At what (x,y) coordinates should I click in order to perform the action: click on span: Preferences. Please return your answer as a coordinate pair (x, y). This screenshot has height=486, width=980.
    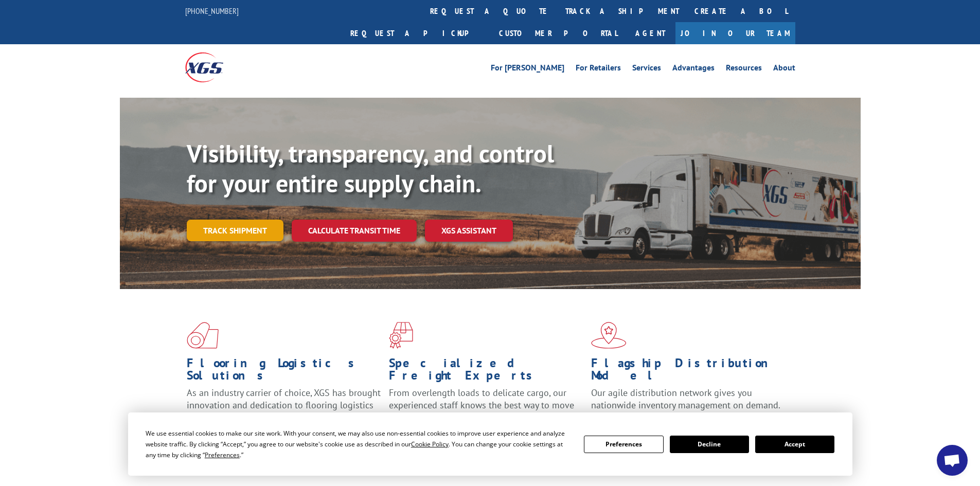
    Looking at the image, I should click on (222, 455).